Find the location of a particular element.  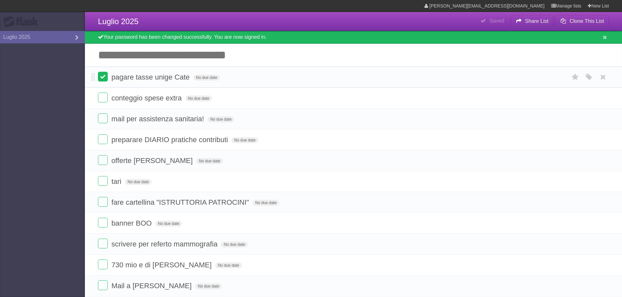

span: fare cartellina "ISTRUTTORIA PATROCINI" is located at coordinates (181, 202).